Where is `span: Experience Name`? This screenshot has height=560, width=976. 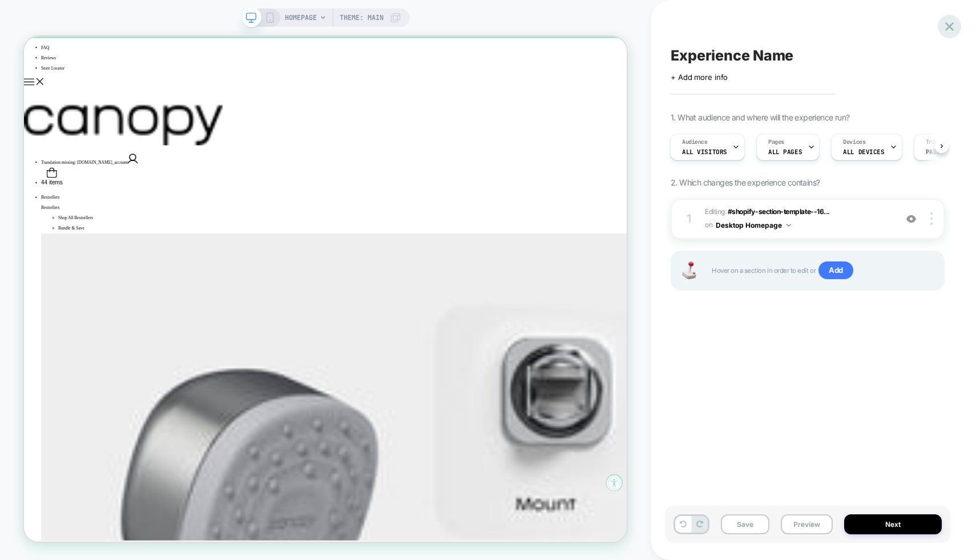
span: Experience Name is located at coordinates (731, 56).